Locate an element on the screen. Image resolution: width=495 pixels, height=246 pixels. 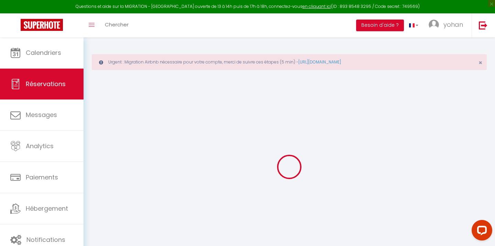
button: Besoin d'aide ? is located at coordinates (380, 25).